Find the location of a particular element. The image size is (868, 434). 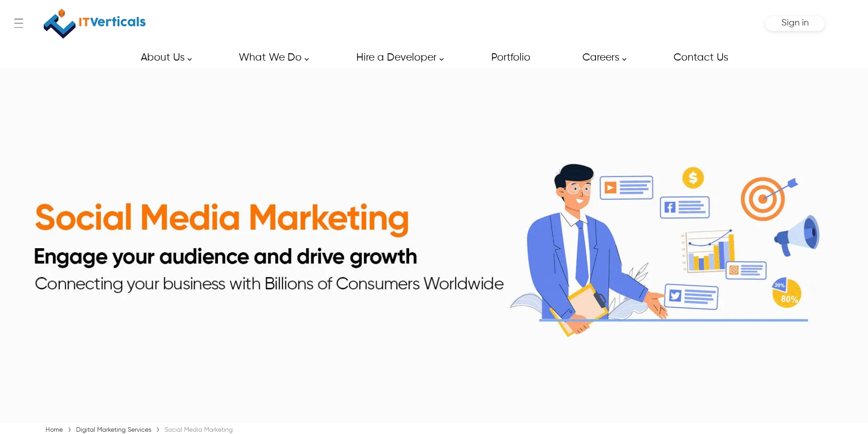

a: Hire a Developer is located at coordinates (397, 58).